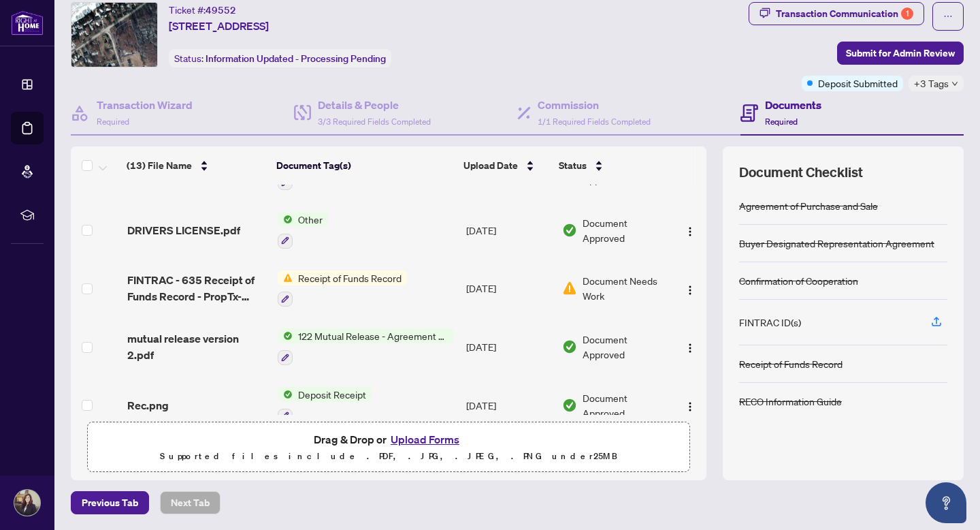  What do you see at coordinates (350, 278) in the screenshot?
I see `span: Receipt of Funds Record` at bounding box center [350, 278].